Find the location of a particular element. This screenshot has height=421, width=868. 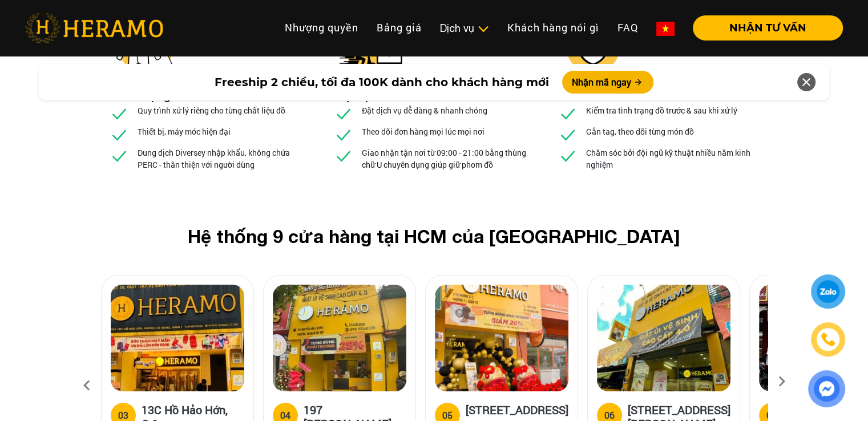

a: Nhượng quyền is located at coordinates (321, 27).